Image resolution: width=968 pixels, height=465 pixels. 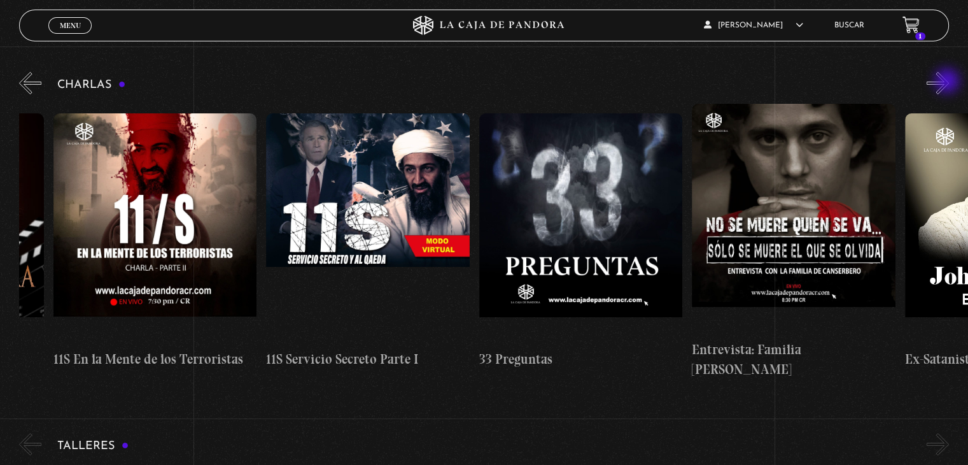 I want to click on a: 11S Servicio Secreto Parte I, so click(x=367, y=241).